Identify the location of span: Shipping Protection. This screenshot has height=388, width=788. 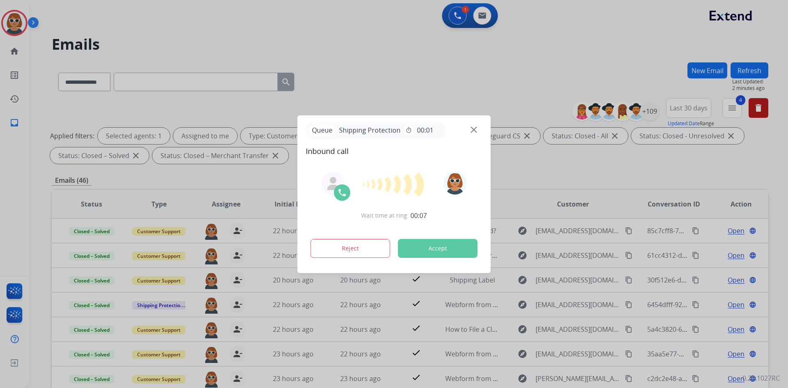
(370, 130).